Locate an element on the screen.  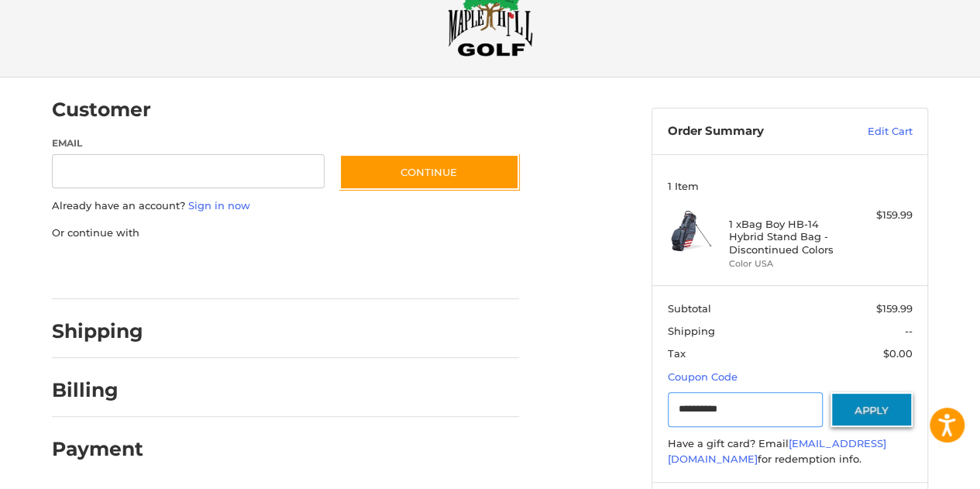
button: Apply is located at coordinates (871, 409).